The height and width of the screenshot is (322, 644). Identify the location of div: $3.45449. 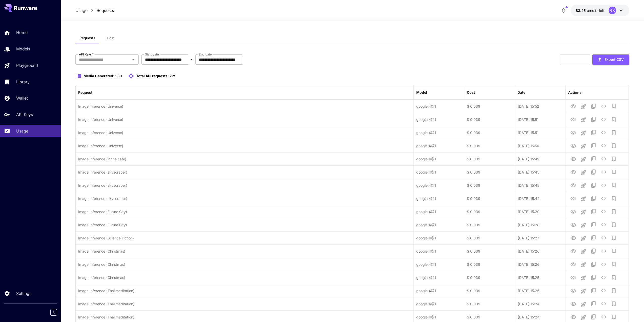
(590, 11).